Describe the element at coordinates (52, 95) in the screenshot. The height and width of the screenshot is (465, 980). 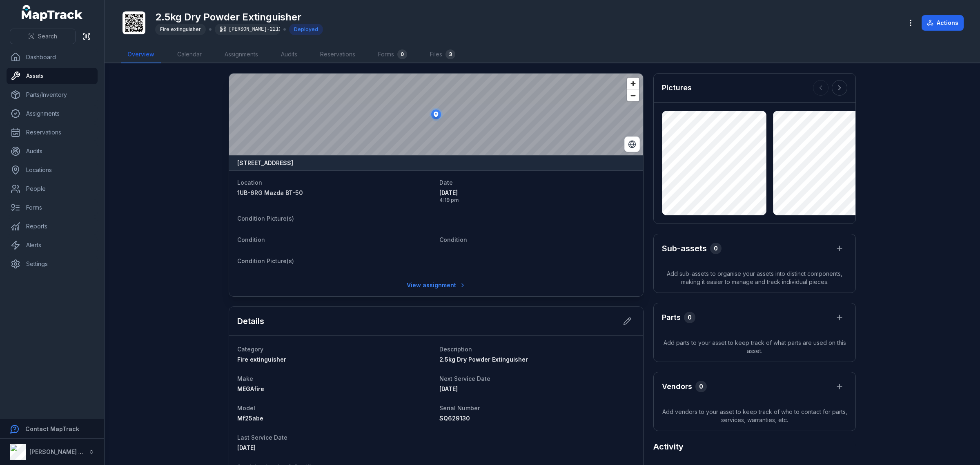
I see `a: Parts/Inventory` at that location.